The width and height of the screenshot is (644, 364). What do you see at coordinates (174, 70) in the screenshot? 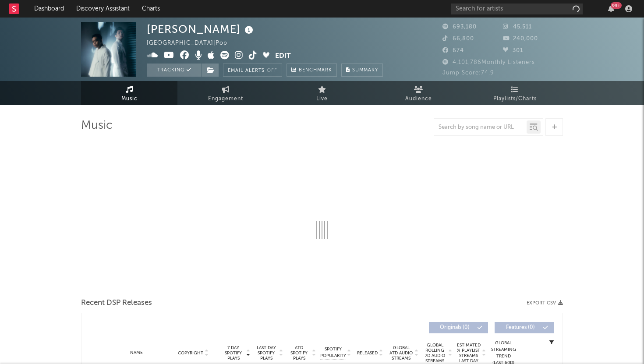
I see `button: Tracking` at bounding box center [174, 70].